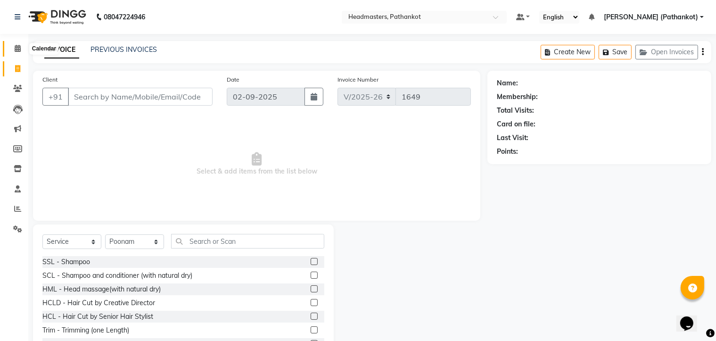 The image size is (716, 341). Describe the element at coordinates (86, 330) in the screenshot. I see `div: Trim - Trimming (one Length)` at that location.